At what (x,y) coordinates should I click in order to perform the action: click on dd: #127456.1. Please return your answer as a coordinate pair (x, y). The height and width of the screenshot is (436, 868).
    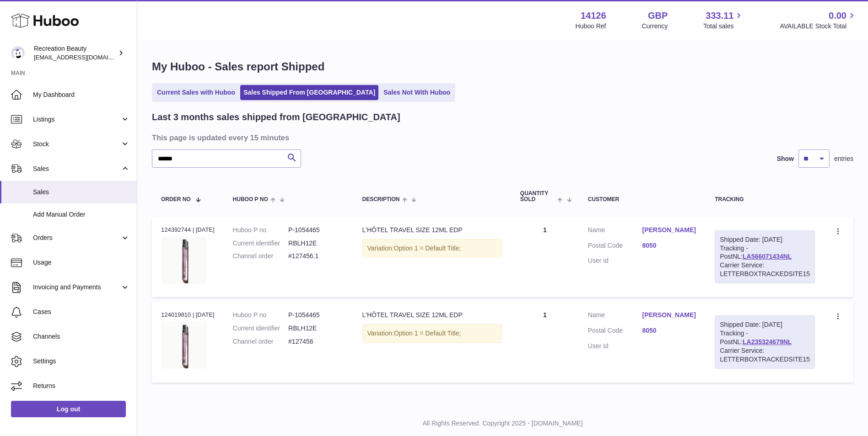
    Looking at the image, I should click on (316, 256).